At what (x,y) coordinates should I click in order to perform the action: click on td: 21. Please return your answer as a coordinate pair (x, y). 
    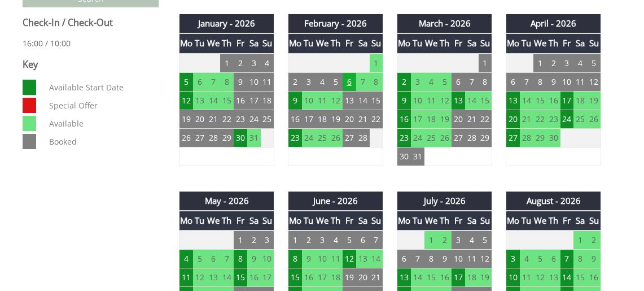
    Looking at the image, I should click on (363, 118).